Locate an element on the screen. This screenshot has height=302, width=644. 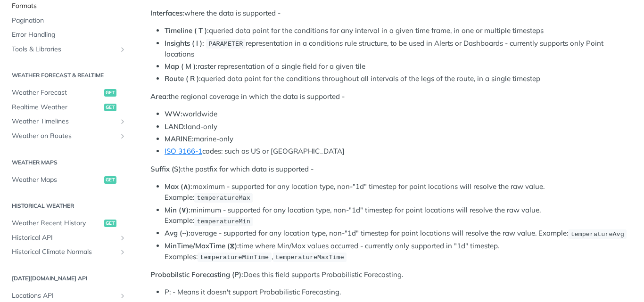
li: average - supported for any location type, non-"1d" timestep for point locations will resolve the... is located at coordinates (397, 233).